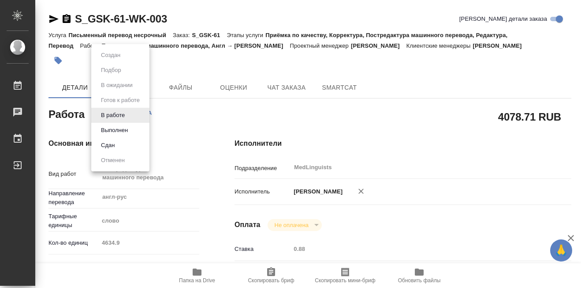 The width and height of the screenshot is (581, 288). Describe the element at coordinates (120, 100) in the screenshot. I see `button: Готов к работе` at that location.